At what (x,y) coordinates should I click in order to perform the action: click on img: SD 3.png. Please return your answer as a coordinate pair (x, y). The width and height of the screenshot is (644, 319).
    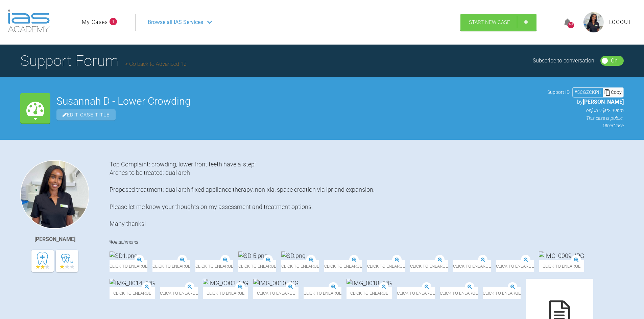
    Looking at the image, I should click on (167, 256).